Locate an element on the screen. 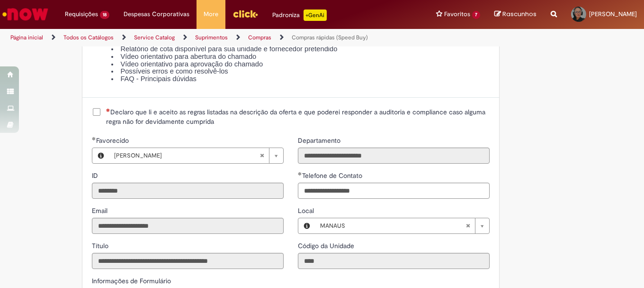 This screenshot has height=288, width=644. li: FAQ - Principais dúvidas is located at coordinates (301, 79).